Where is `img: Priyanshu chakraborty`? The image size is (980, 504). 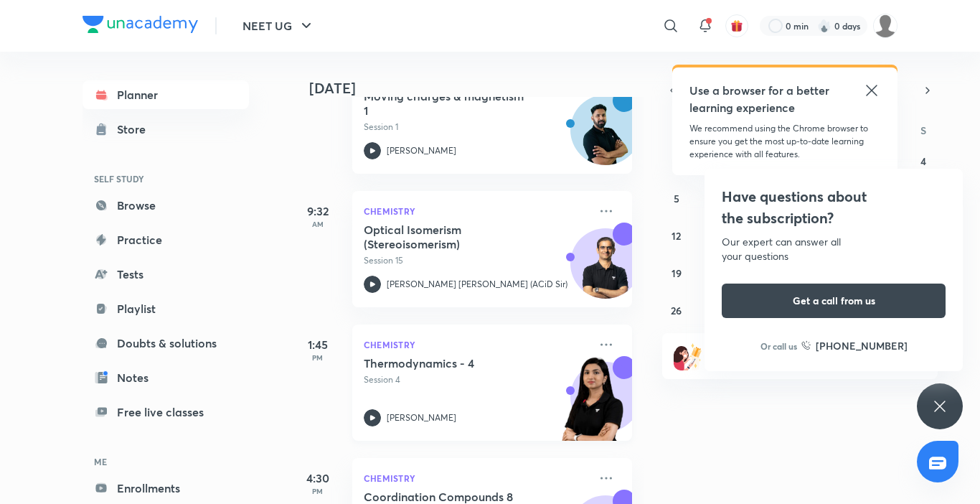 img: Priyanshu chakraborty is located at coordinates (885, 26).